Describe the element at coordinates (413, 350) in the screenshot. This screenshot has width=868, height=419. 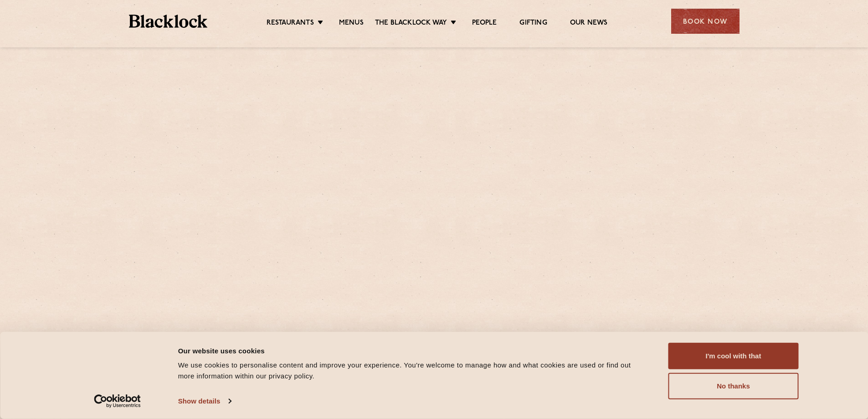
I see `div: Our website uses cookies` at that location.